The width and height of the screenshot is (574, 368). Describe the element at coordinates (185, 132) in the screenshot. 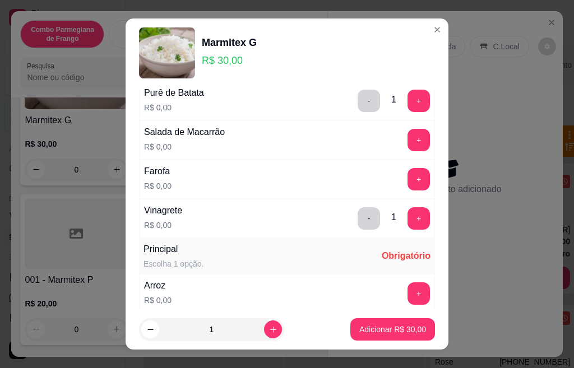

I see `div: Salada de Macarrão` at that location.